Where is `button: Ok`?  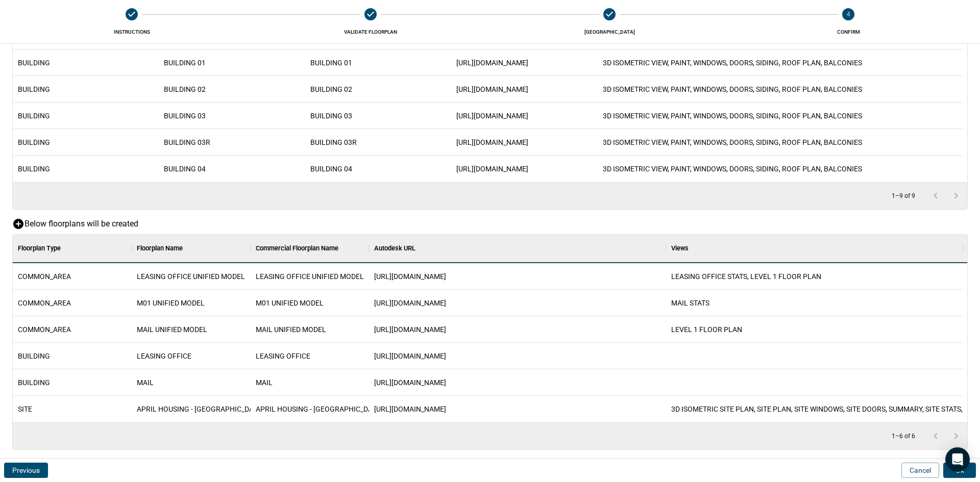
button: Ok is located at coordinates (959, 470).